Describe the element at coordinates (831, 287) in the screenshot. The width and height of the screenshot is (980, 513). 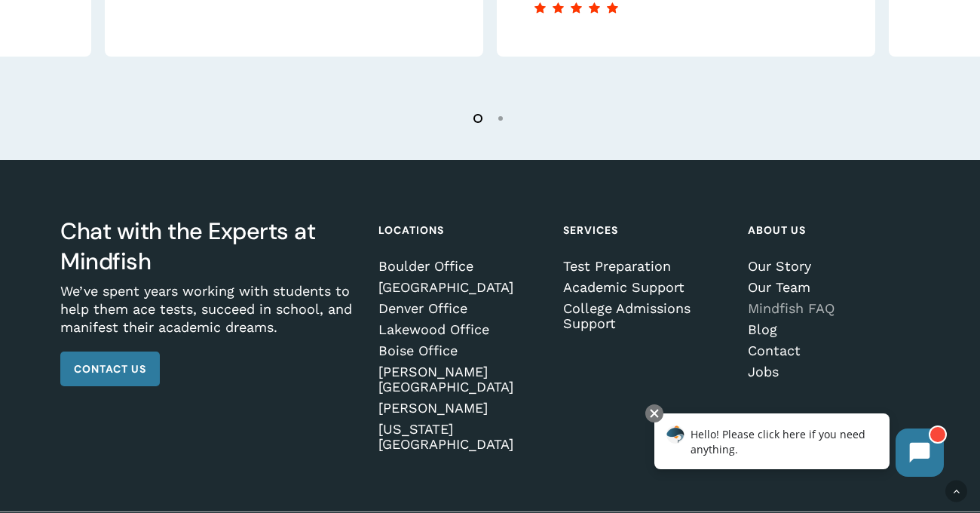
I see `a: Our Team` at that location.